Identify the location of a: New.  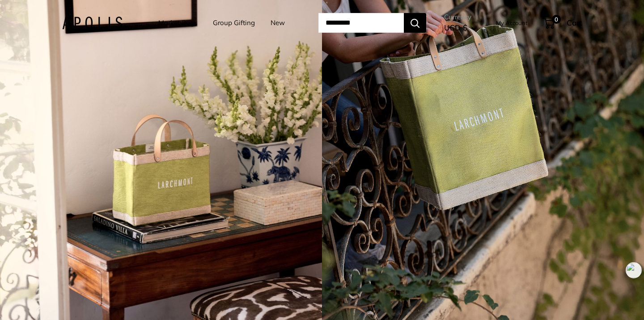
(278, 23).